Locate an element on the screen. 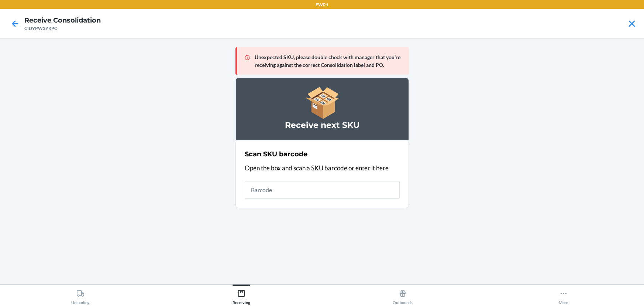 This screenshot has width=644, height=306. div: Receiving is located at coordinates (241, 296).